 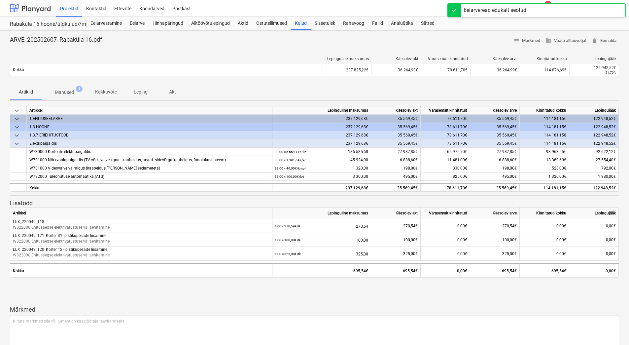 What do you see at coordinates (495, 110) in the screenshot?
I see `div: Käesolev arve` at bounding box center [495, 110].